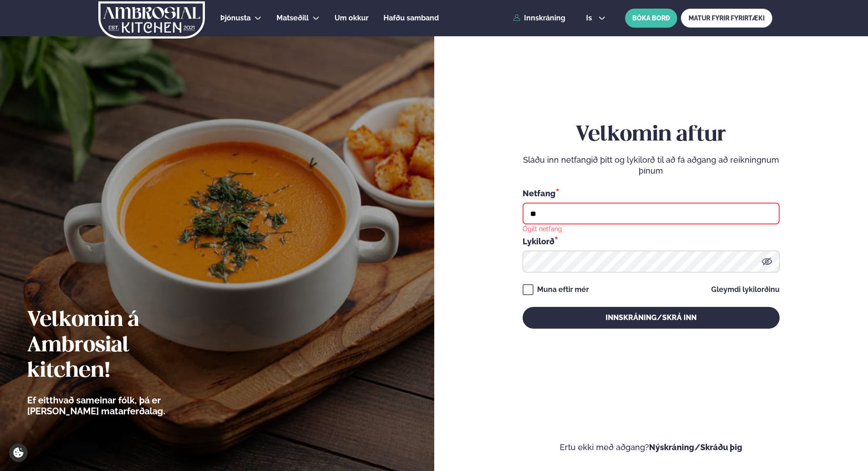  Describe the element at coordinates (235, 17) in the screenshot. I see `span: Þjónusta` at that location.